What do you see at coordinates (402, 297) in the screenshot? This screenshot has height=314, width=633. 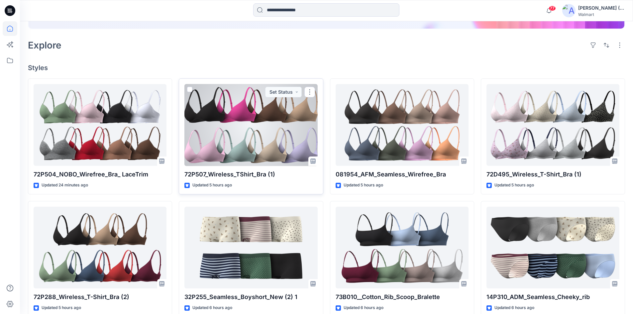 I see `p: 73B010__Cotton_Rib_Scoop_Bralette` at bounding box center [402, 297].